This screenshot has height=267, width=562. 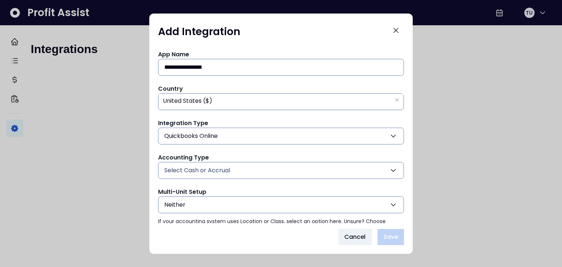 What do you see at coordinates (391, 237) in the screenshot?
I see `button: Save` at bounding box center [391, 237].